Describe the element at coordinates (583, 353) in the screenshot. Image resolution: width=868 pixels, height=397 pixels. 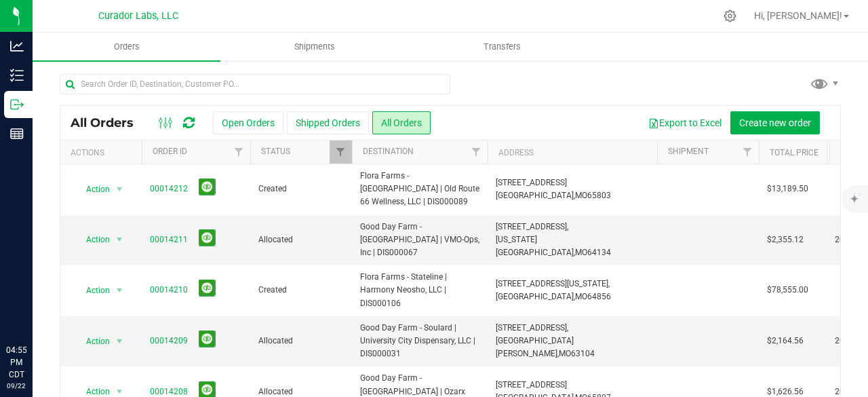
I see `span: 63104` at that location.